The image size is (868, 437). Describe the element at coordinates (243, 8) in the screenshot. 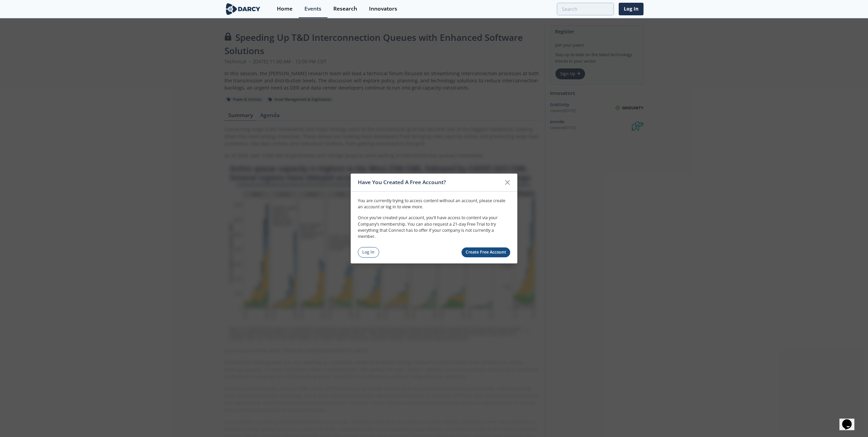

I see `img: logo-wide.svg` at that location.